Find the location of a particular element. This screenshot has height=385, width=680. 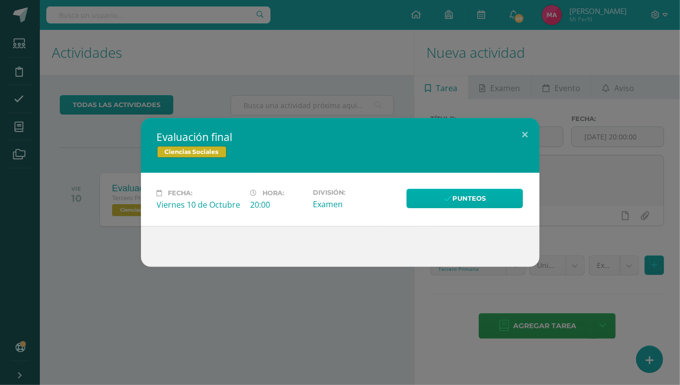

div: 20:00 is located at coordinates (278, 205).